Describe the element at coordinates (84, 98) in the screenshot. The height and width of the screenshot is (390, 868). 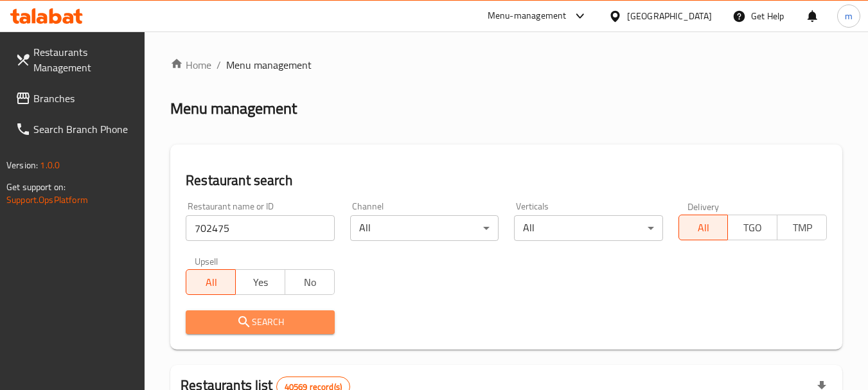
I see `span: Branches` at that location.